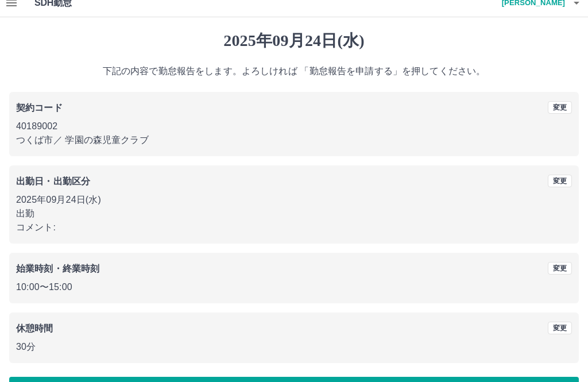  Describe the element at coordinates (294, 287) in the screenshot. I see `p: 10:00 〜 15:00` at that location.